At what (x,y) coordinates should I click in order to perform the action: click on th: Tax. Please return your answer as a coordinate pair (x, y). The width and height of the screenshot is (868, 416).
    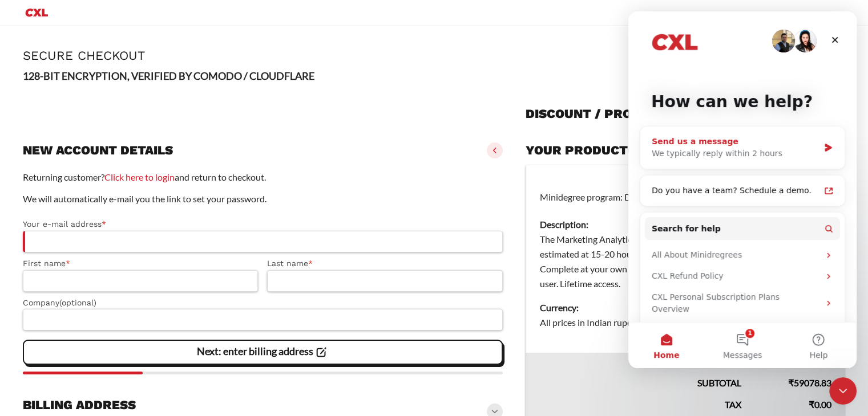
    Looking at the image, I should click on (641, 401).